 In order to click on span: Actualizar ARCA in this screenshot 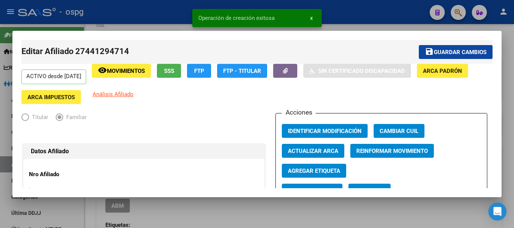, I will do `click(313, 151)`.